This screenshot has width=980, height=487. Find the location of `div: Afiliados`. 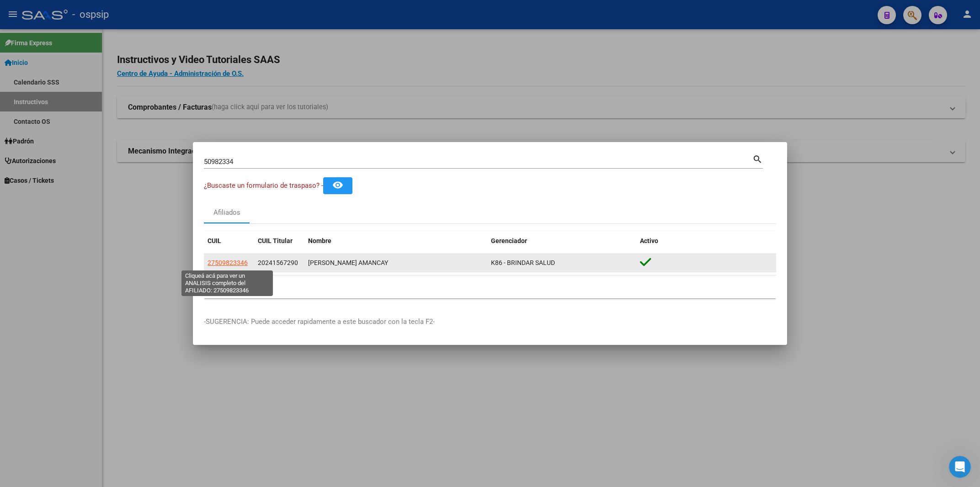

div: Afiliados is located at coordinates (227, 212).